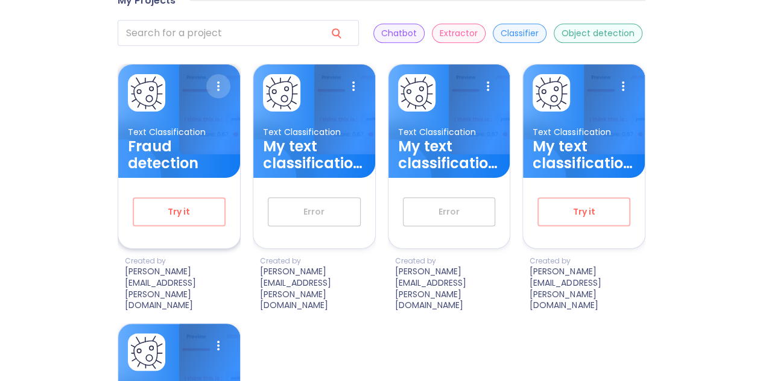 Image resolution: width=763 pixels, height=381 pixels. Describe the element at coordinates (179, 155) in the screenshot. I see `h3: Fraud detection` at that location.